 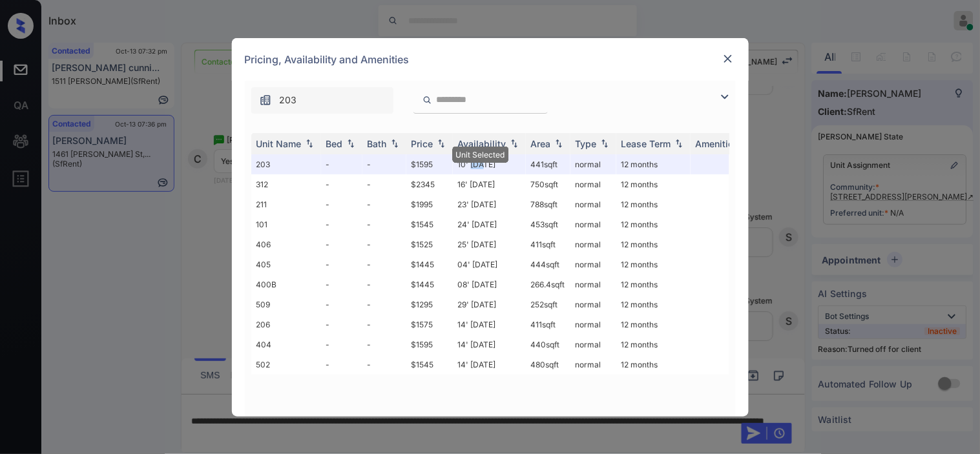 What do you see at coordinates (286, 184) in the screenshot?
I see `td: 312` at bounding box center [286, 184].